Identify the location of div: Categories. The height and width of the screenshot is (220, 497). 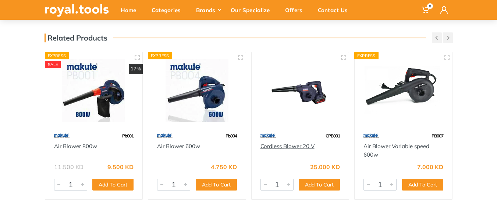
(169, 10).